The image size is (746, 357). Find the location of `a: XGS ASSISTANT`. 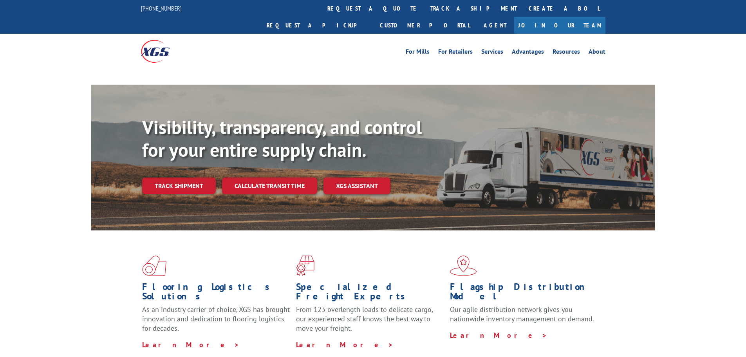

a: XGS ASSISTANT is located at coordinates (357, 186).